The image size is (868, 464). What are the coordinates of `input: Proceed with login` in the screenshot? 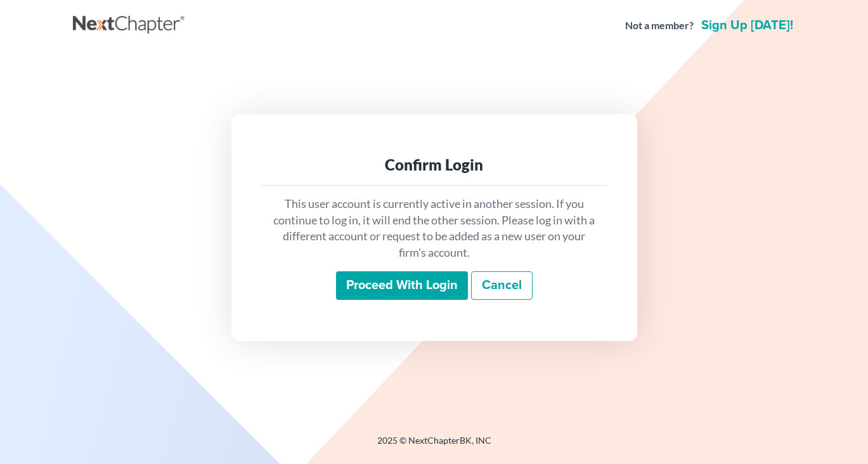 It's located at (402, 286).